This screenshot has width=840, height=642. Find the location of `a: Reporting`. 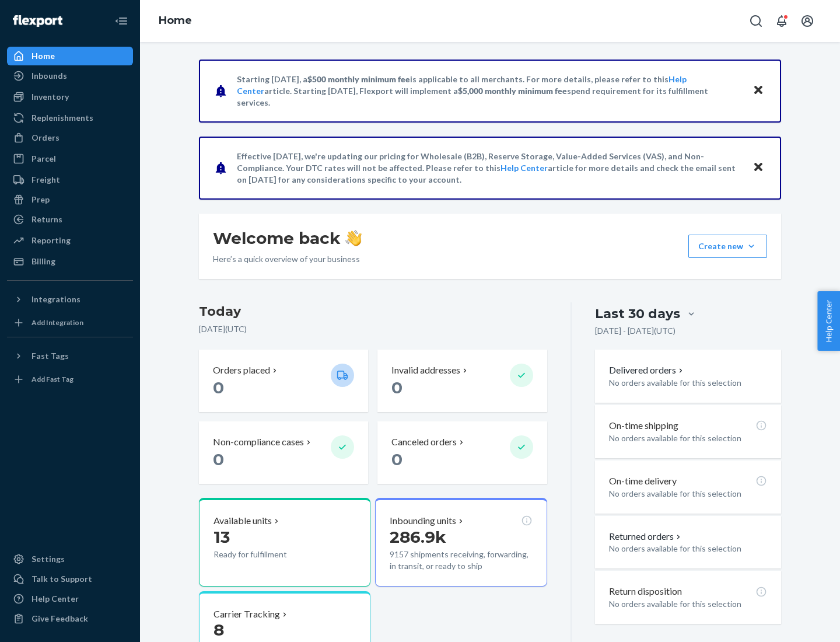

a: Reporting is located at coordinates (70, 240).